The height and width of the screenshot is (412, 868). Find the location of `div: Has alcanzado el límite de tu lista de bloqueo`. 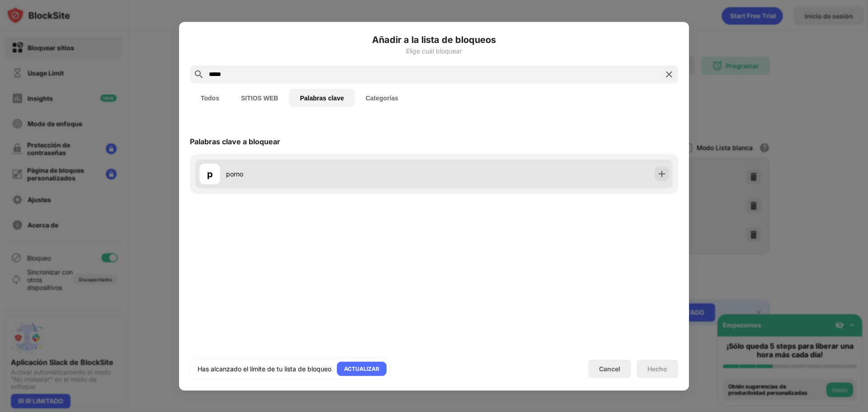

div: Has alcanzado el límite de tu lista de bloqueo is located at coordinates (264, 369).